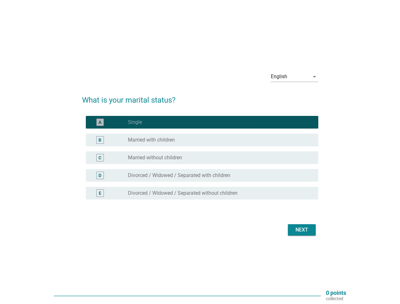 The height and width of the screenshot is (304, 400). What do you see at coordinates (135, 122) in the screenshot?
I see `label: Single` at bounding box center [135, 122].